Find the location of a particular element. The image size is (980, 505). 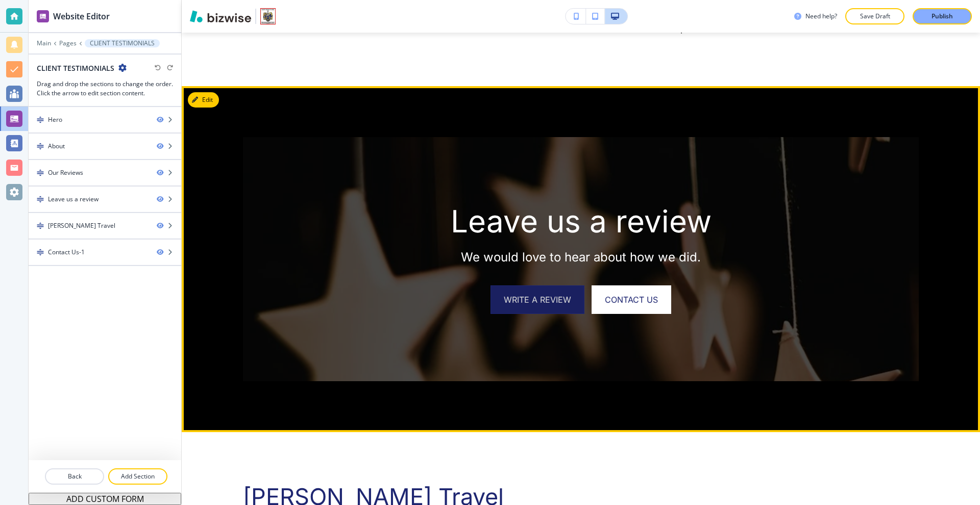

h3: Drag and drop the sections to change the order. Click the arrow to edit section content. is located at coordinates (105, 89).